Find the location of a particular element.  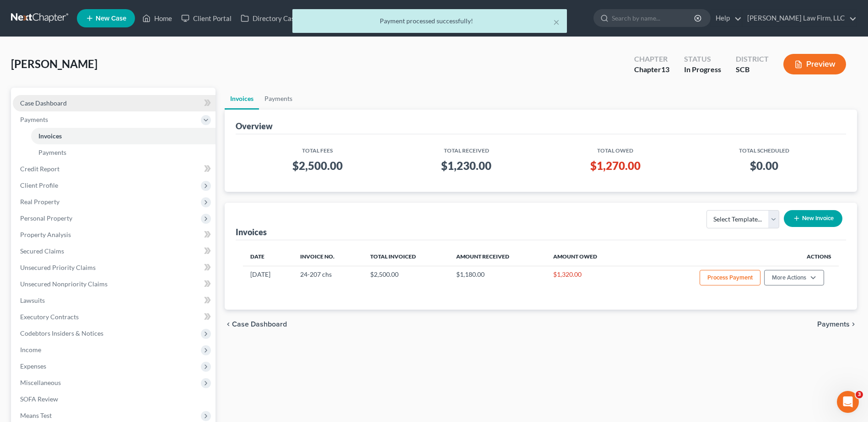

a: SOFA Review is located at coordinates (114, 399).